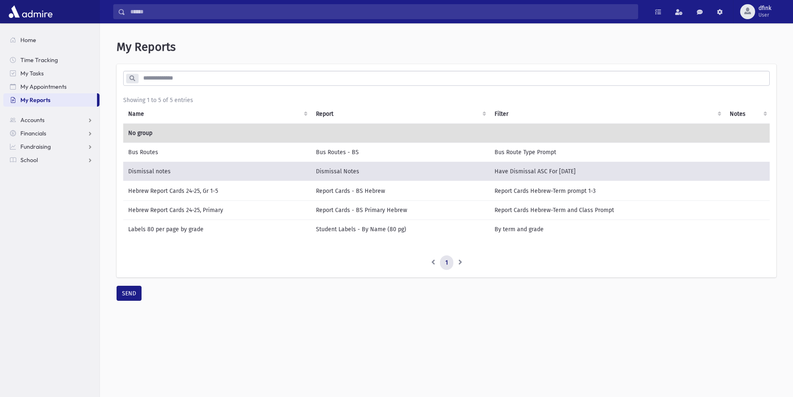 This screenshot has width=793, height=397. I want to click on a: Fundraising, so click(51, 147).